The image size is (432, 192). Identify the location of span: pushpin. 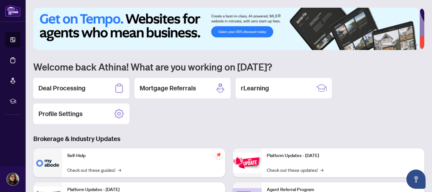
(219, 155).